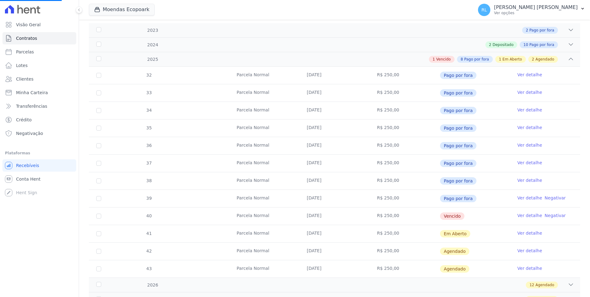 This screenshot has width=590, height=297. What do you see at coordinates (149, 198) in the screenshot?
I see `span: 39` at bounding box center [149, 198].